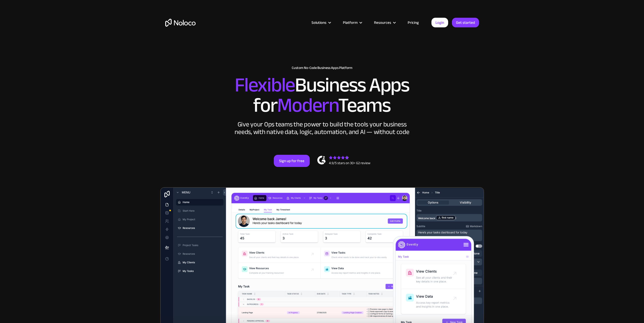 This screenshot has width=644, height=323. I want to click on a: Sign up for free, so click(292, 161).